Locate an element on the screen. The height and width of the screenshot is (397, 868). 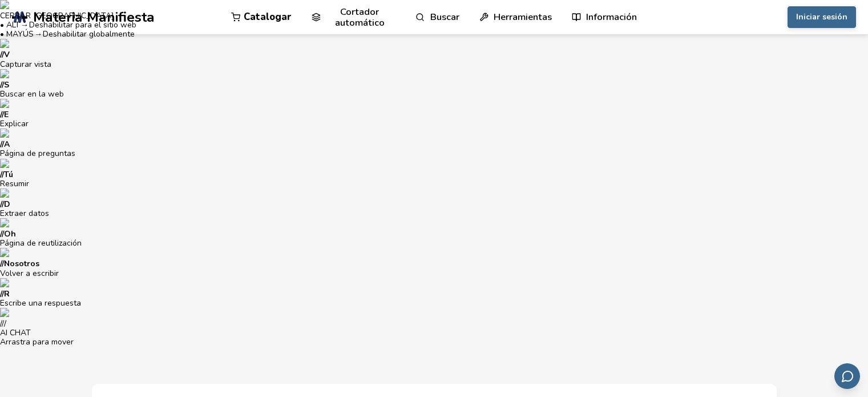
font: A is located at coordinates (7, 144).